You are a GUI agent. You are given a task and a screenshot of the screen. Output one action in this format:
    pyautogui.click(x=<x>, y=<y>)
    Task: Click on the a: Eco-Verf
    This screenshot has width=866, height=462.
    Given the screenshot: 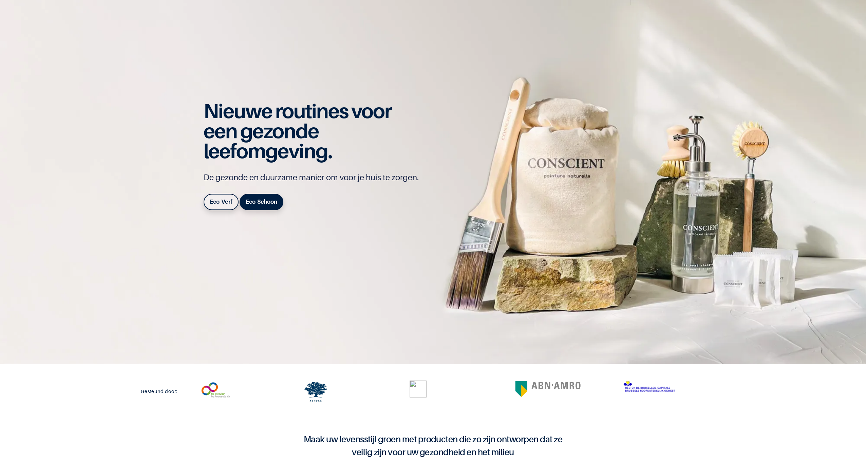 What is the action you would take?
    pyautogui.click(x=221, y=202)
    